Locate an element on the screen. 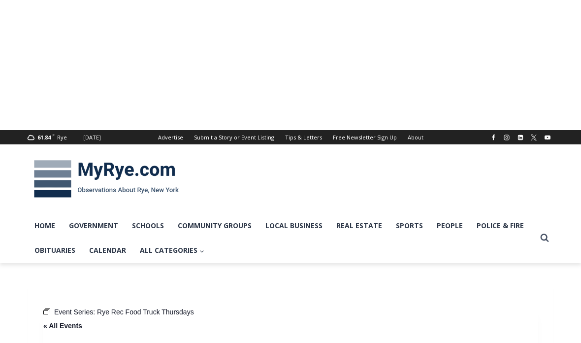 This screenshot has width=581, height=343. nav: Secondary Navigation is located at coordinates (291, 137).